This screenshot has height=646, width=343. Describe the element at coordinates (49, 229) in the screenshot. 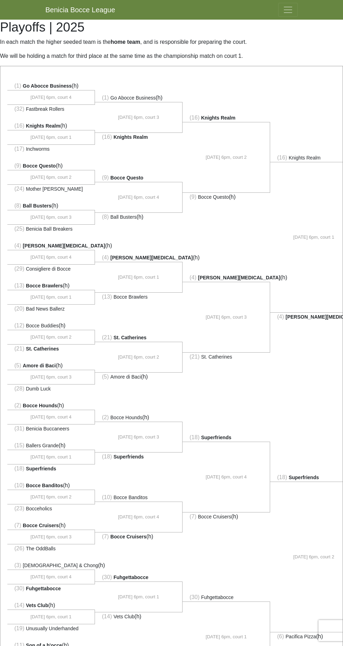

I see `span: Benicia Ball Breakers` at that location.